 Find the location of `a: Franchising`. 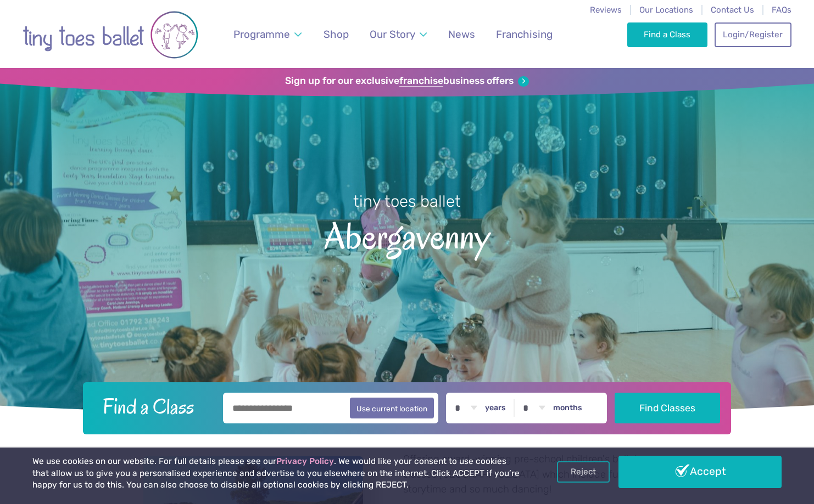

a: Franchising is located at coordinates (524, 34).